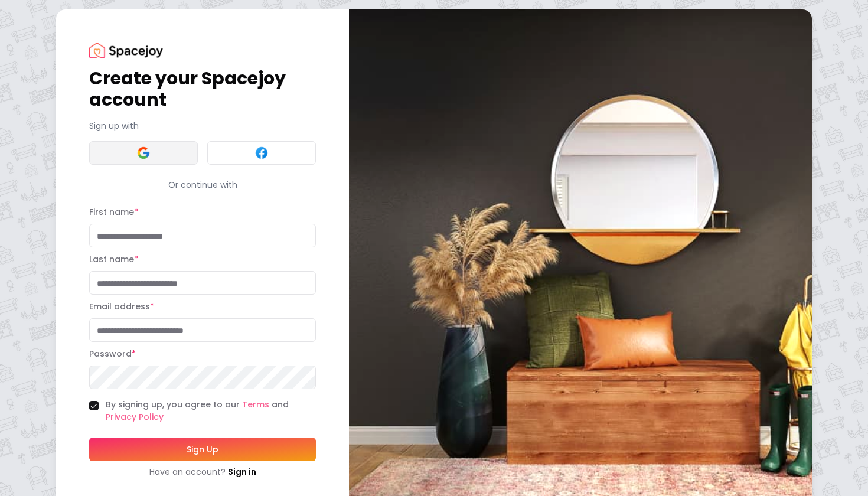  Describe the element at coordinates (134, 417) in the screenshot. I see `a: Privacy Policy` at that location.